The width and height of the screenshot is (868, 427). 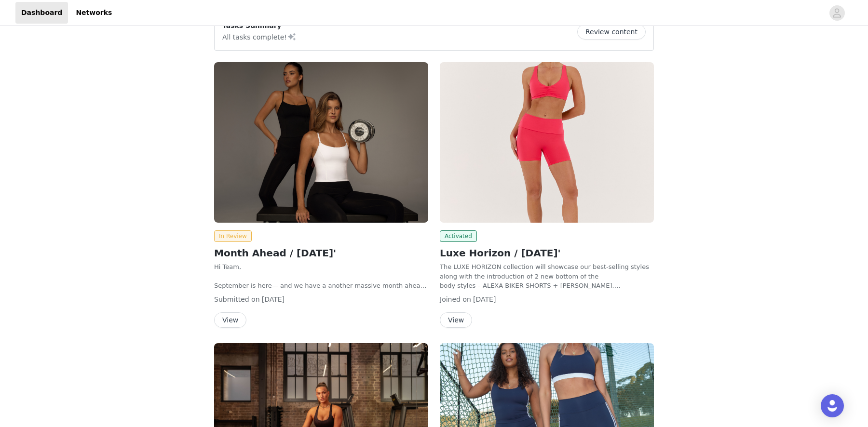 What do you see at coordinates (458, 236) in the screenshot?
I see `span: Activated` at bounding box center [458, 236].